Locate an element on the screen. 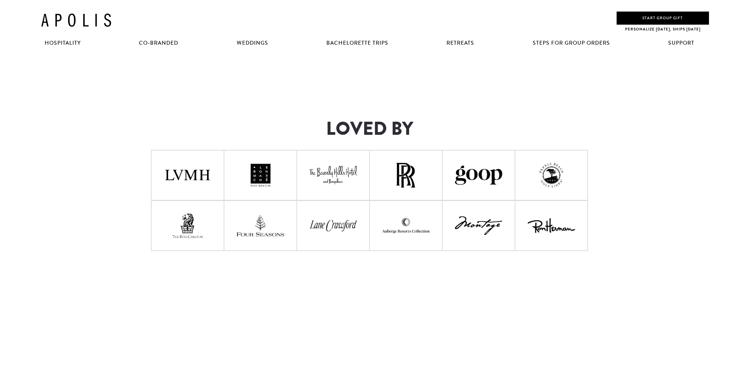  img: 65f141383a07925e553e234a_2FB0186229AF8330.png is located at coordinates (187, 225).